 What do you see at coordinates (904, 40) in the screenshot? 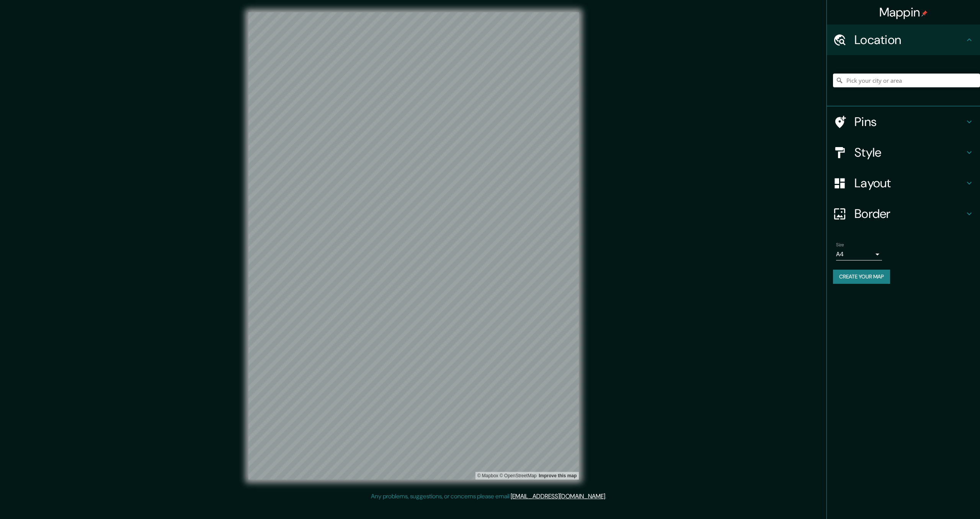
I see `div: Location` at bounding box center [904, 40].